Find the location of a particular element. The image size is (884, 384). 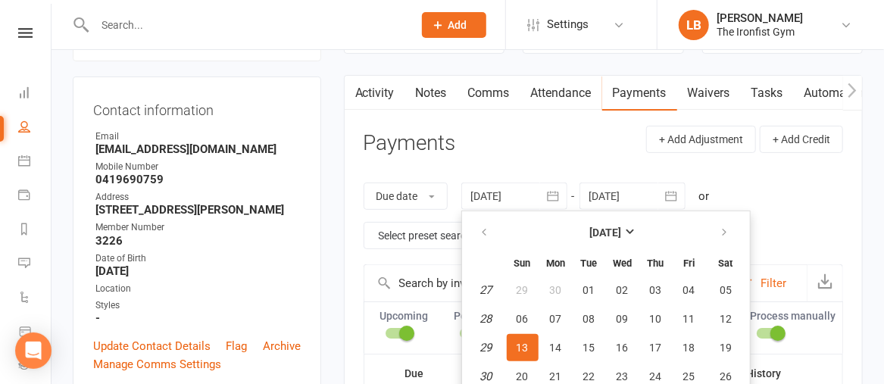

button: 30 is located at coordinates (556, 290).